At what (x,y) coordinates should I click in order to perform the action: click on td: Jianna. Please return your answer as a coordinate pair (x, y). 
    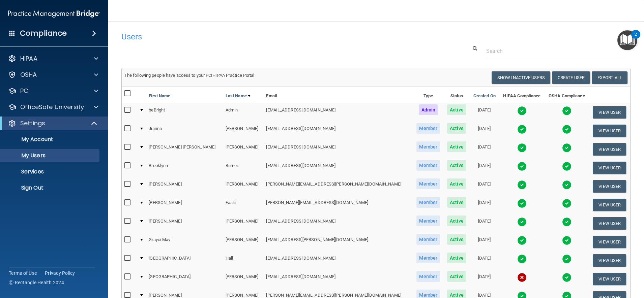
    Looking at the image, I should click on (184, 131).